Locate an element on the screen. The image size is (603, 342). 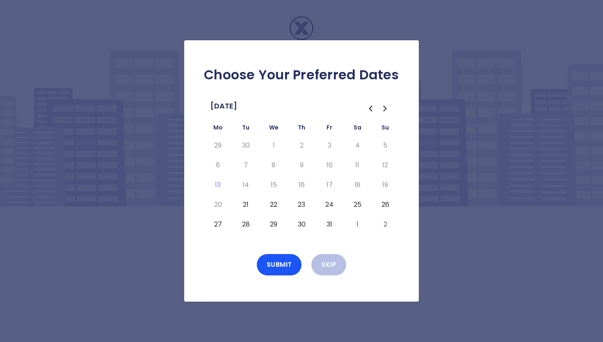
button: Wednesday, October 29th, 2025 is located at coordinates (274, 224).